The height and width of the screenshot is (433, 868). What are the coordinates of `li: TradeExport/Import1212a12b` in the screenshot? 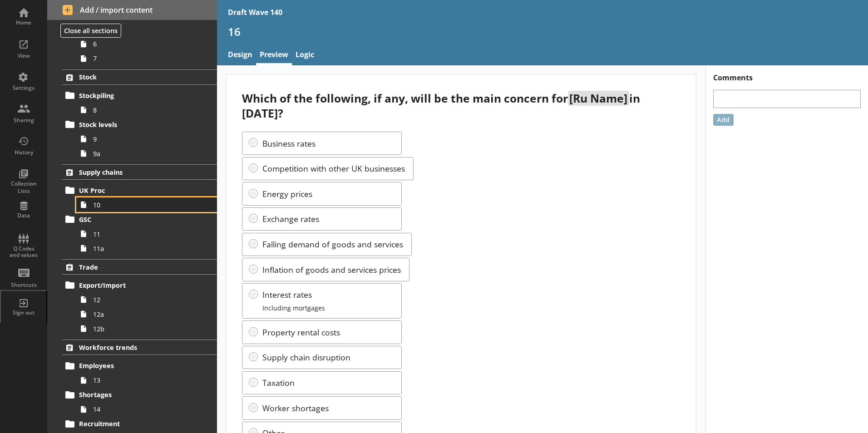 It's located at (132, 297).